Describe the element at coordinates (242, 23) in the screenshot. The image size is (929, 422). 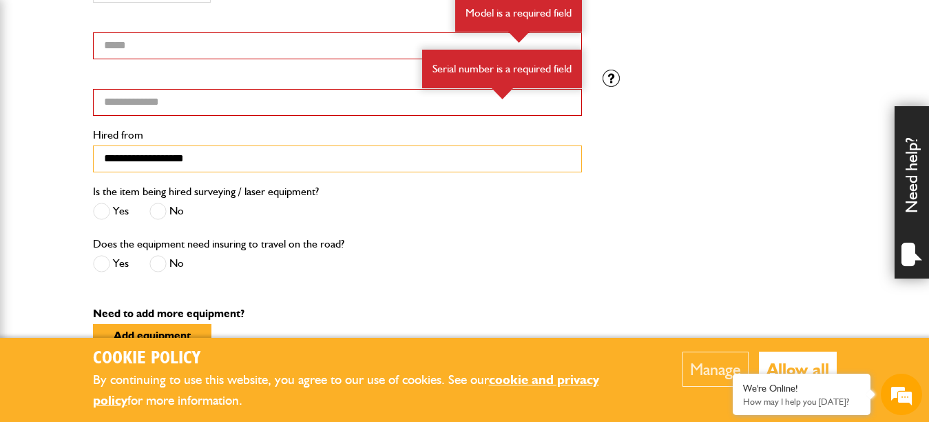
I see `div: Minimize live chat window` at that location.